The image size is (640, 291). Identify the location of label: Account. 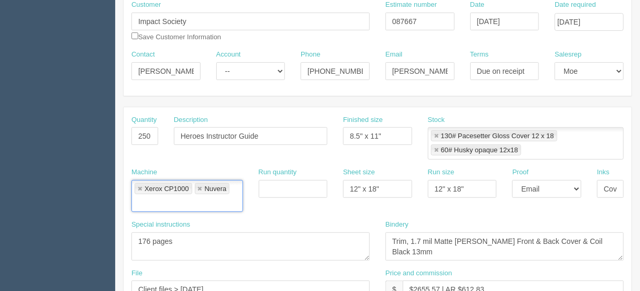
(228, 54).